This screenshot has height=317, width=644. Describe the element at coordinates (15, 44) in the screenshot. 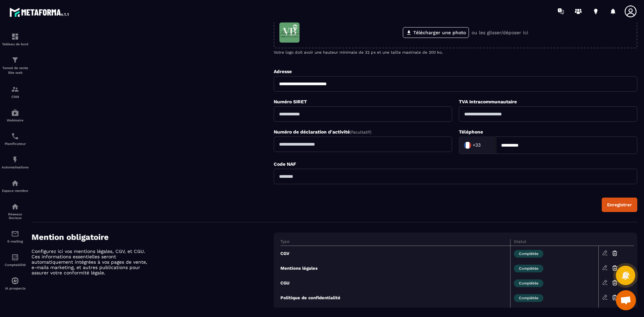

I see `p: Tableau de bord` at that location.